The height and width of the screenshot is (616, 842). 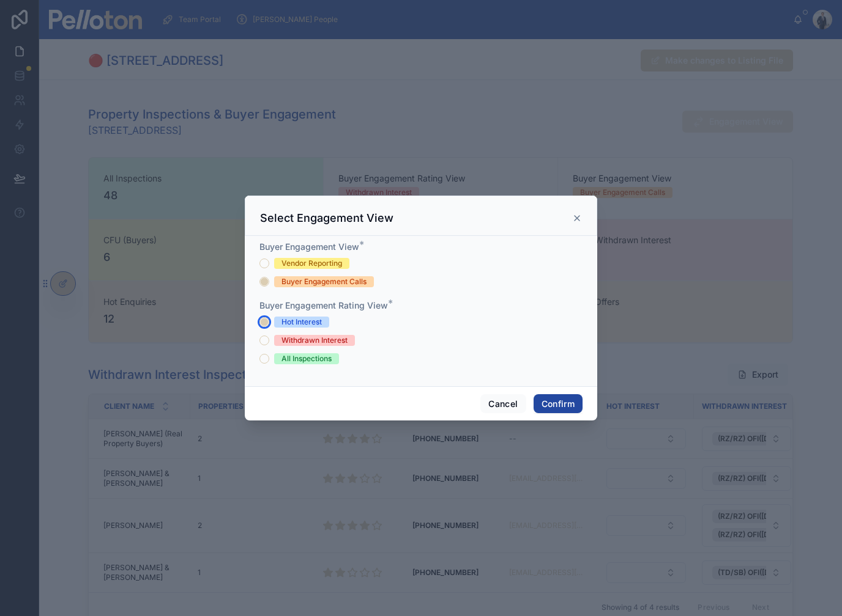 What do you see at coordinates (327, 219) in the screenshot?
I see `h3: Select Engagement View` at bounding box center [327, 219].